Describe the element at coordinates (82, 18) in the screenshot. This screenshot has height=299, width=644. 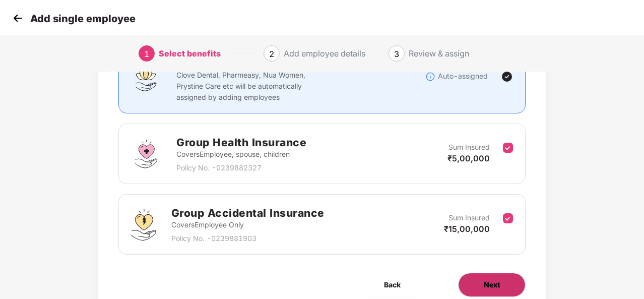
I see `p: Add single employee` at that location.